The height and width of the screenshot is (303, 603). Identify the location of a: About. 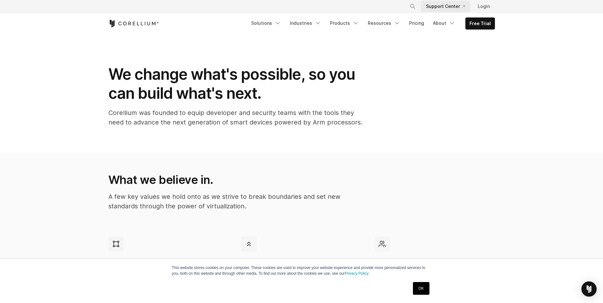
(444, 23).